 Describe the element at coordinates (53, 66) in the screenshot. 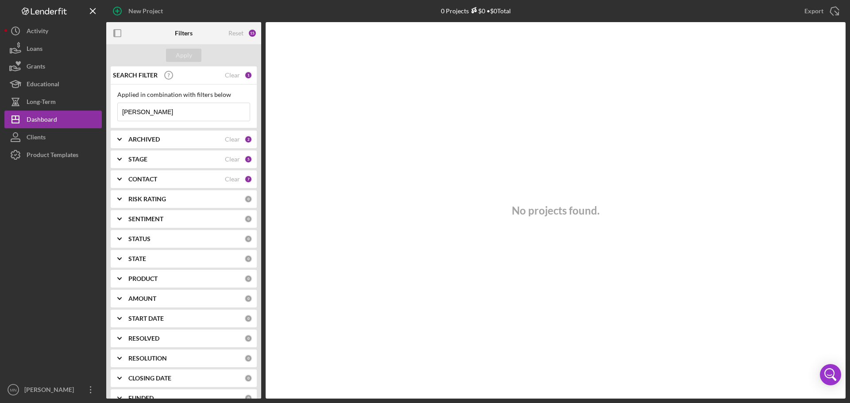

I see `button: Grants` at that location.